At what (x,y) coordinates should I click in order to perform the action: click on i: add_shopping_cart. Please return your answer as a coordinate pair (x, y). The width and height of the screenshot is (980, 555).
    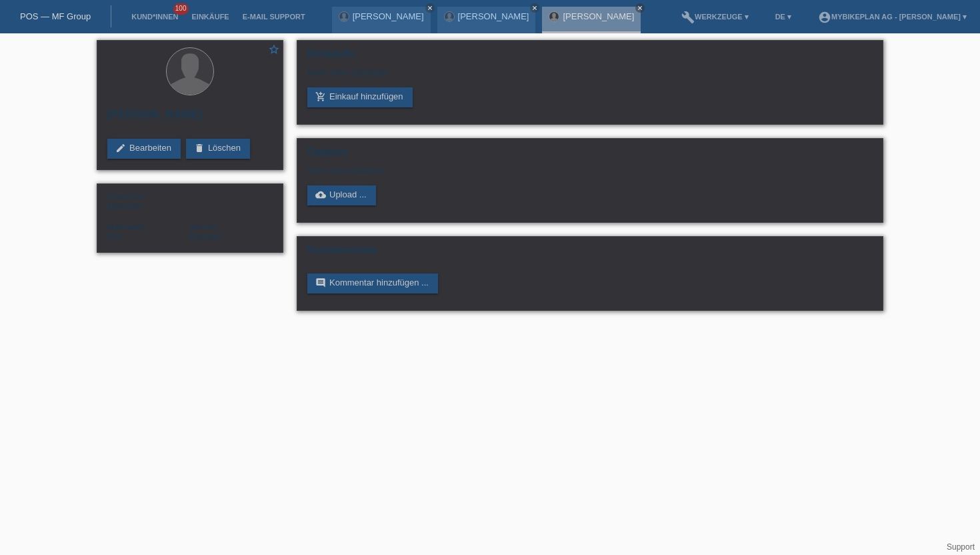
    Looking at the image, I should click on (320, 97).